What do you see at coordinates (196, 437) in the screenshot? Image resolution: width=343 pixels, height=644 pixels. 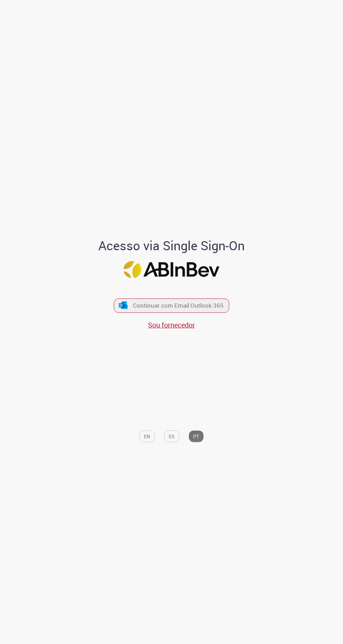 I see `button: PT` at bounding box center [196, 437].